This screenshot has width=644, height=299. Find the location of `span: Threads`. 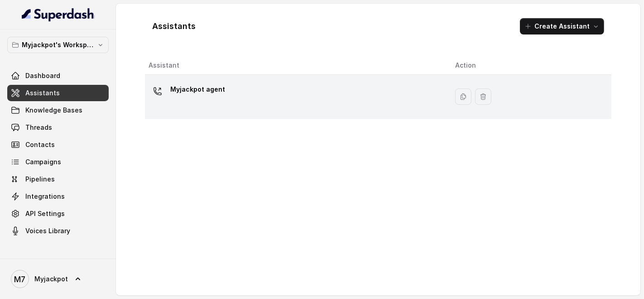

span: Threads is located at coordinates (38, 127).